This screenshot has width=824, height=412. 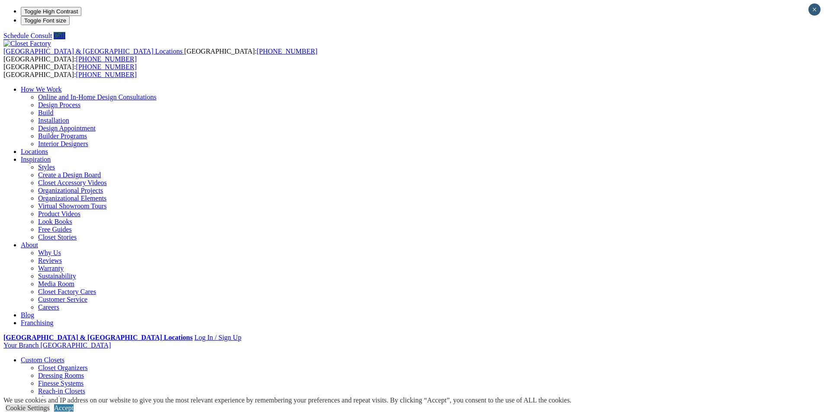 What do you see at coordinates (46, 167) in the screenshot?
I see `a: Styles` at bounding box center [46, 167].